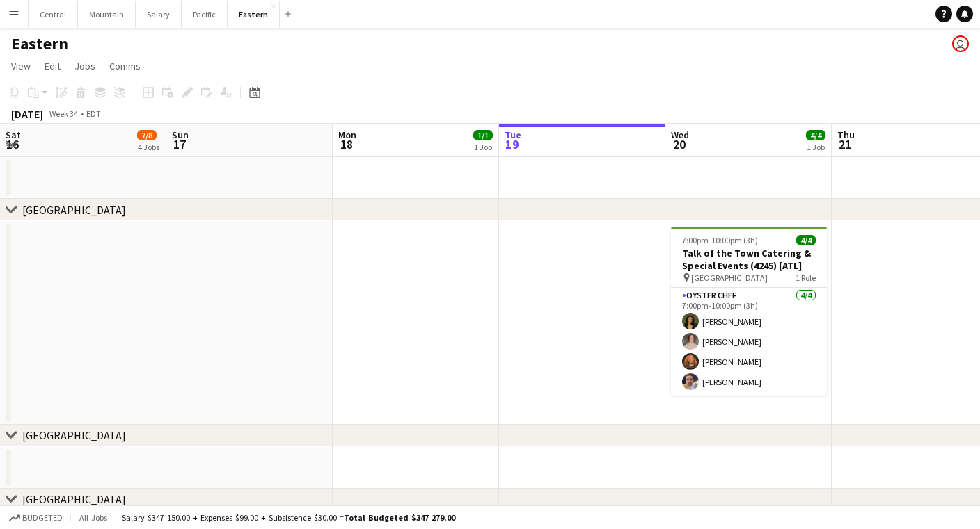  I want to click on span: Wed, so click(680, 135).